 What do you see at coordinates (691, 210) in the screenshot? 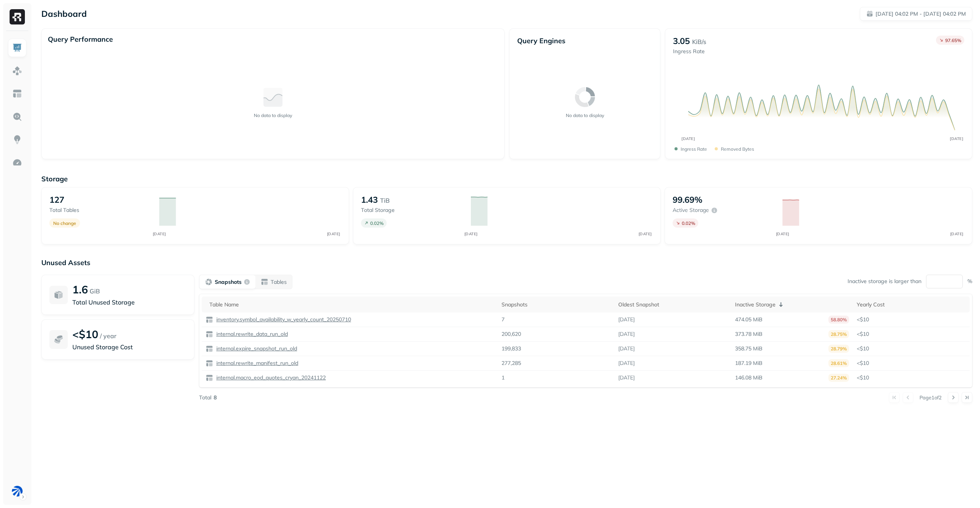
I see `p: Active storage` at bounding box center [691, 210].